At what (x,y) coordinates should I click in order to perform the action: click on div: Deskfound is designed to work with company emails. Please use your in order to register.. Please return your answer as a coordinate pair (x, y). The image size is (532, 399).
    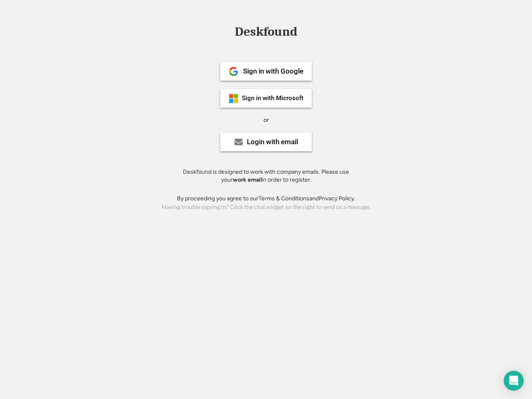
    Looking at the image, I should click on (266, 176).